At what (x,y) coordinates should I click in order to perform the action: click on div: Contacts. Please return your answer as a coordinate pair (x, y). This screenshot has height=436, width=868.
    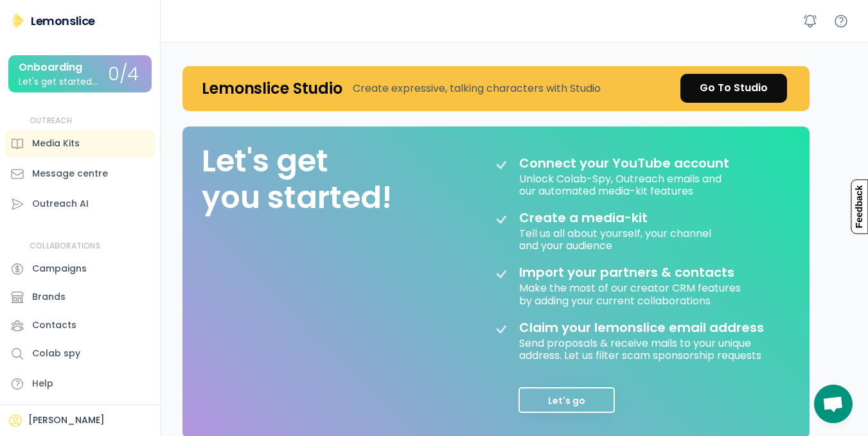
    Looking at the image, I should click on (54, 325).